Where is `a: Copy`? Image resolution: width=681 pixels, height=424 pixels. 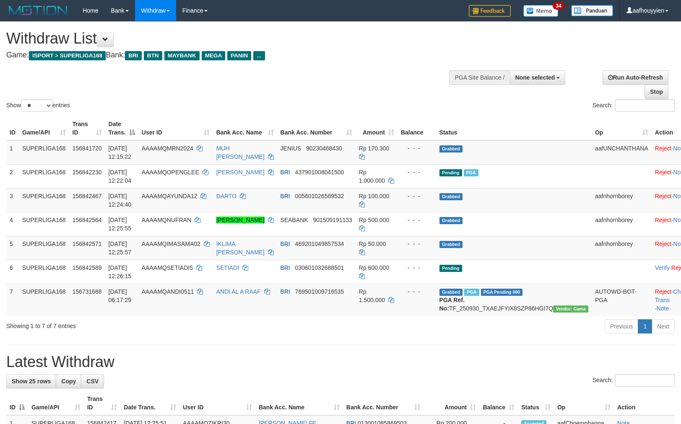 a: Copy is located at coordinates (68, 381).